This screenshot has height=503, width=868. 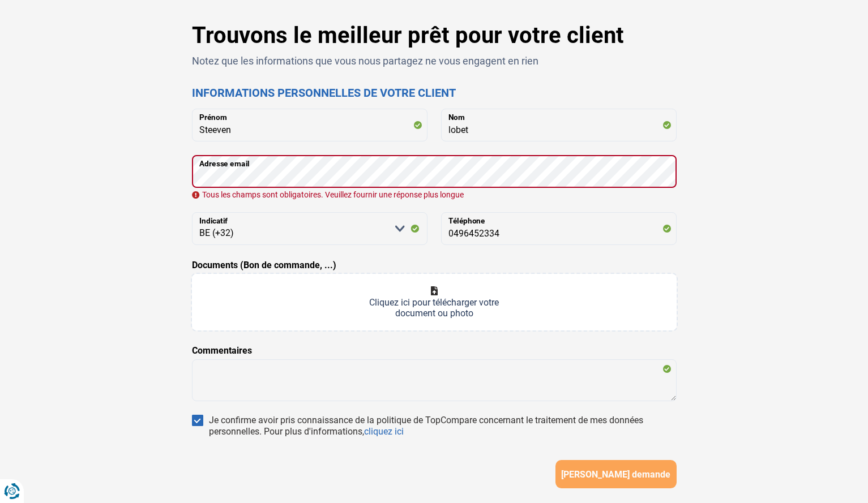 I want to click on select: Indicatif, so click(x=310, y=229).